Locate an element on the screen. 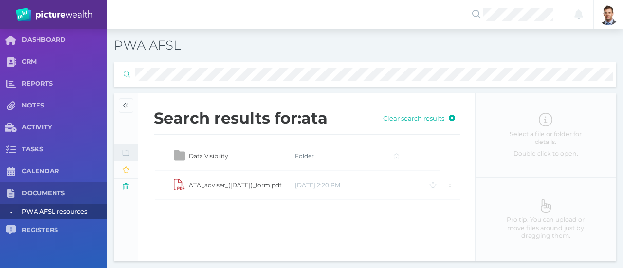 The width and height of the screenshot is (623, 268). span: PWA AFSL resources is located at coordinates (63, 212).